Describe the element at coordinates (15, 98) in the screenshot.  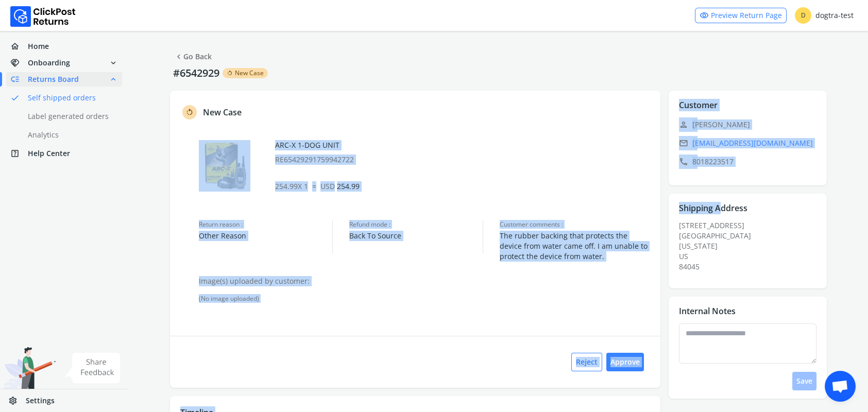
I see `span: done` at that location.